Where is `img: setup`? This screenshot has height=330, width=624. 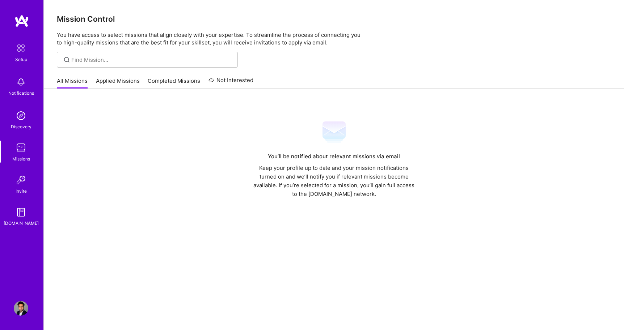 img: setup is located at coordinates (21, 48).